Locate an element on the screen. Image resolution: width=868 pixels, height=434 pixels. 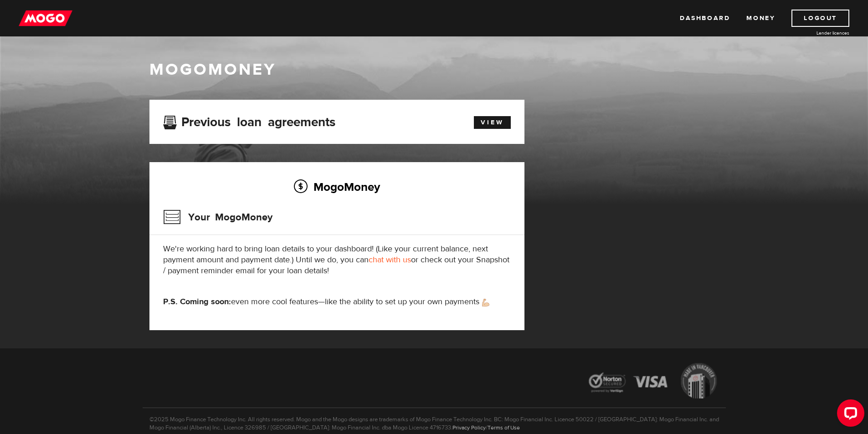
h2: MogoMoney is located at coordinates (337, 187).